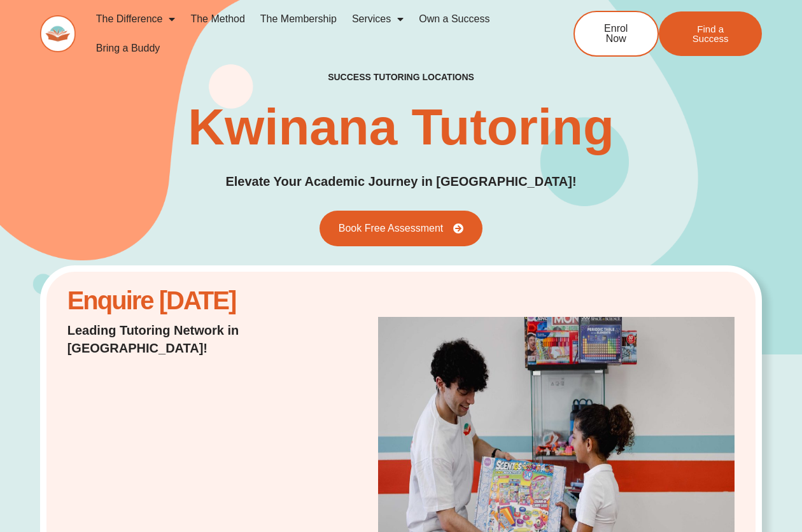  Describe the element at coordinates (128, 48) in the screenshot. I see `a: Bring a Buddy` at that location.